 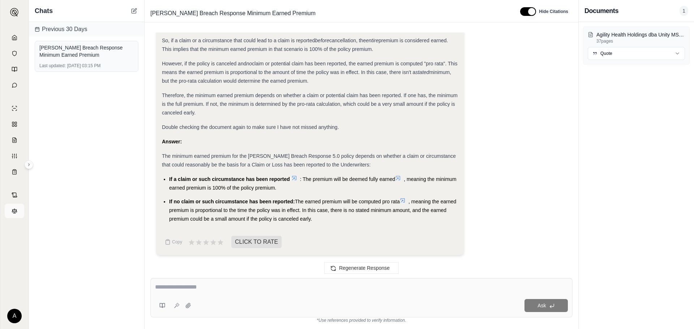 What do you see at coordinates (322, 40) in the screenshot?
I see `em: before` at bounding box center [322, 40].